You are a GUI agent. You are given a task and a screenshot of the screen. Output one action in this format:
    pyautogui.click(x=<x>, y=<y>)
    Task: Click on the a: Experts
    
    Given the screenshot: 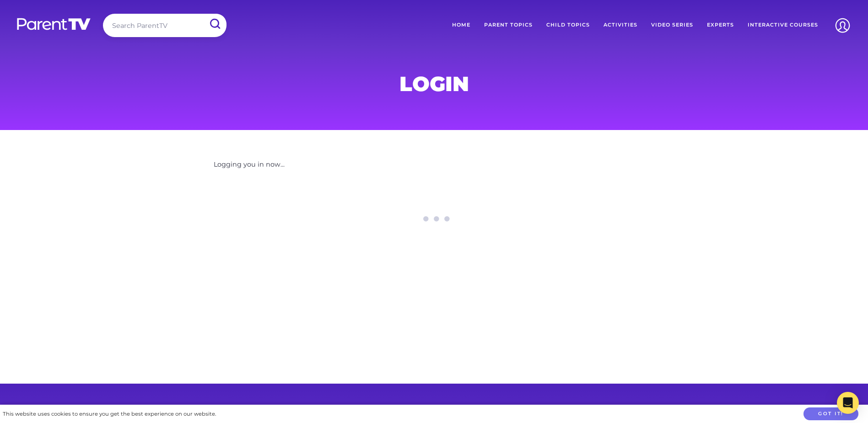 What is the action you would take?
    pyautogui.click(x=720, y=25)
    